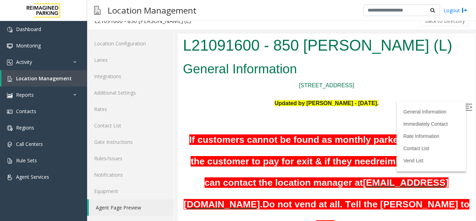 This screenshot has height=221, width=476. Describe the element at coordinates (130, 43) in the screenshot. I see `a: Location Configuration` at that location.